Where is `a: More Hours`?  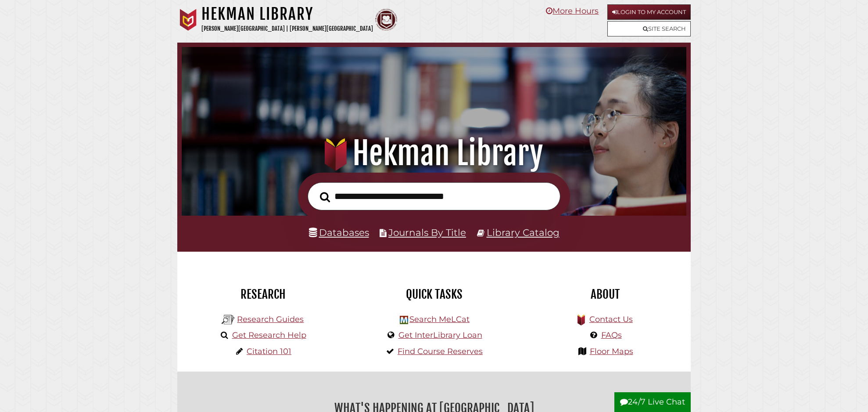 a: More Hours is located at coordinates (572, 11).